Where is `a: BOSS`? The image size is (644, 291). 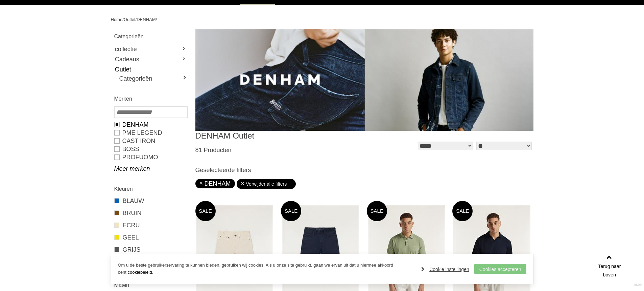
a: BOSS is located at coordinates (151, 149).